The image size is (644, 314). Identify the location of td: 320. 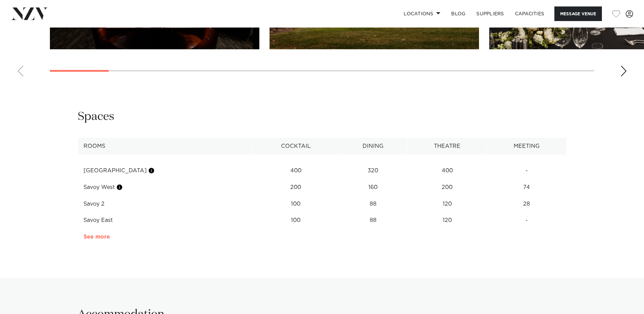
(373, 170).